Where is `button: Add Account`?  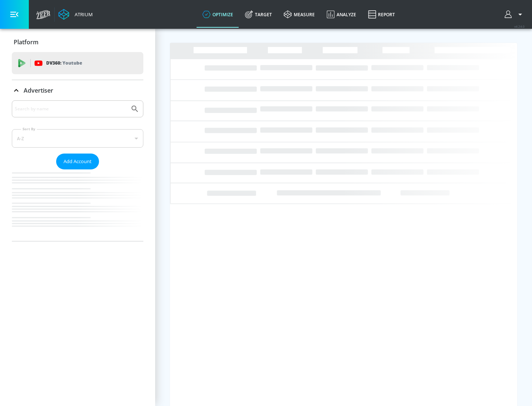
button: Add Account is located at coordinates (78, 161).